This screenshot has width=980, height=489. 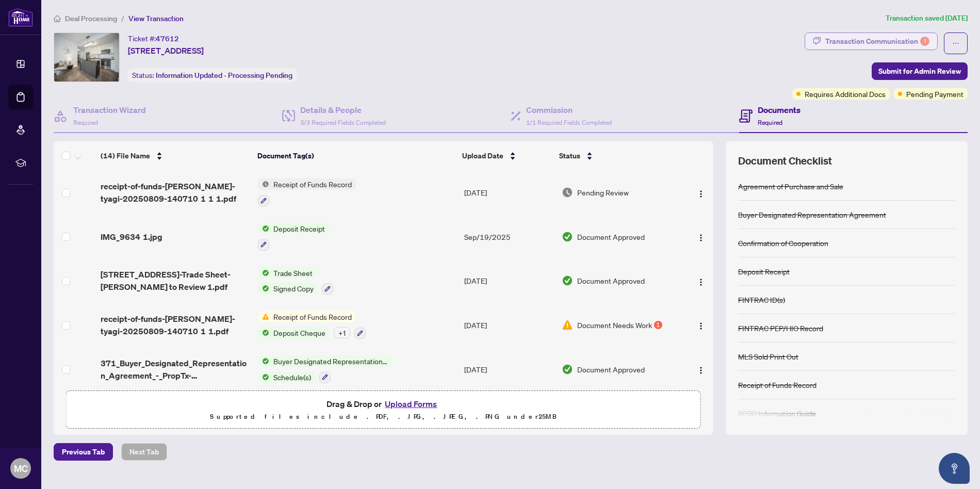 What do you see at coordinates (764, 271) in the screenshot?
I see `div: Deposit Receipt` at bounding box center [764, 271].